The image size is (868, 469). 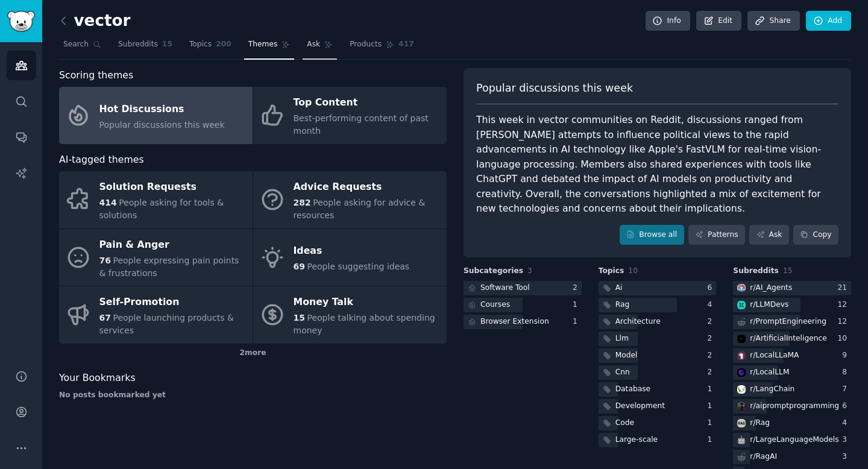 I want to click on a: LangChainr/LangChain7, so click(x=792, y=390).